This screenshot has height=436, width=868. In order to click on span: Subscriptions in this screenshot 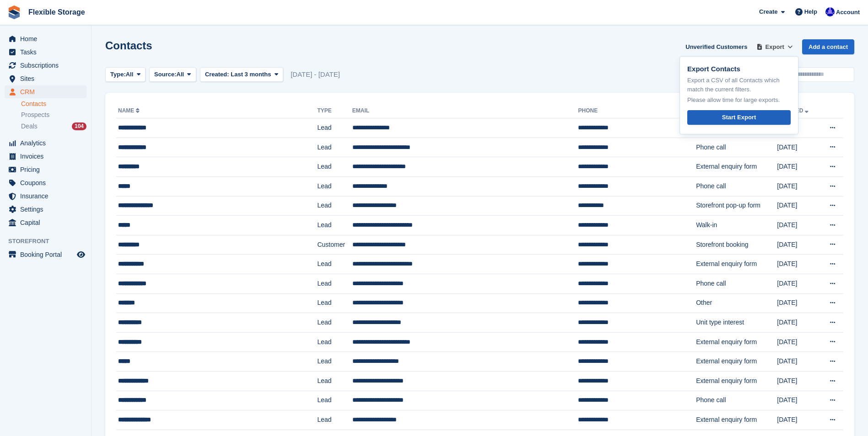, I will do `click(48, 66)`.